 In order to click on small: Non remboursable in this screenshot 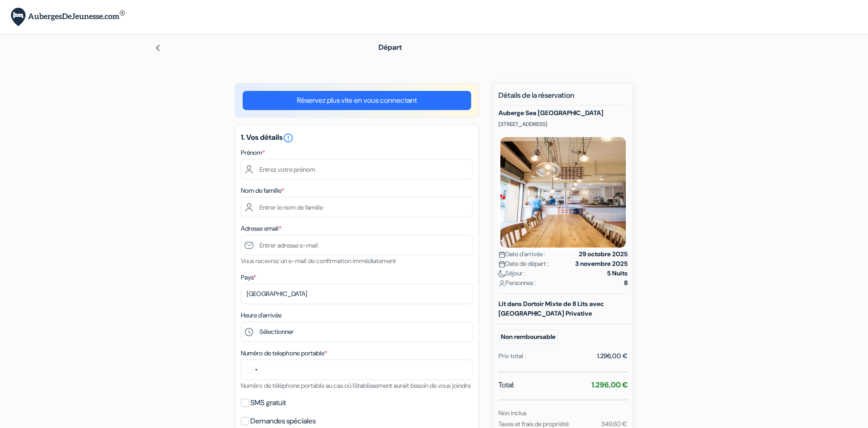, I will do `click(528, 336)`.